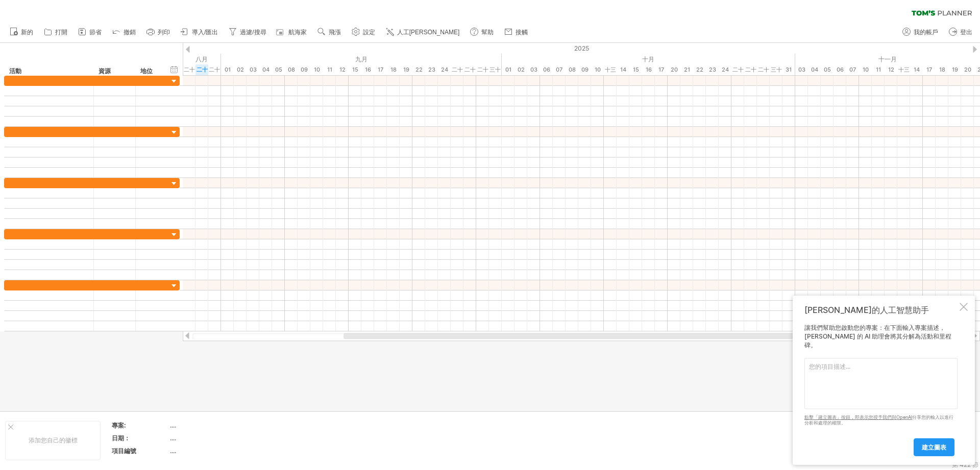 The image size is (980, 470). I want to click on div: 2025年9月, so click(361, 59).